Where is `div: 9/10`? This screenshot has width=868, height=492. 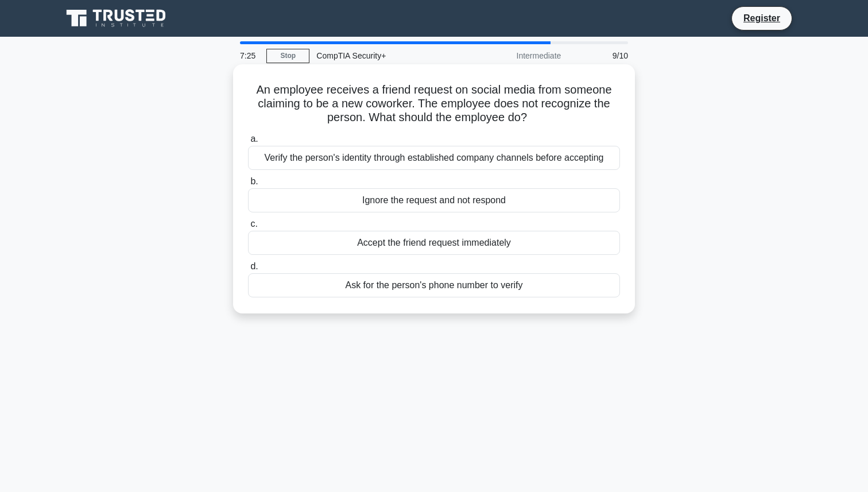 div: 9/10 is located at coordinates (601, 56).